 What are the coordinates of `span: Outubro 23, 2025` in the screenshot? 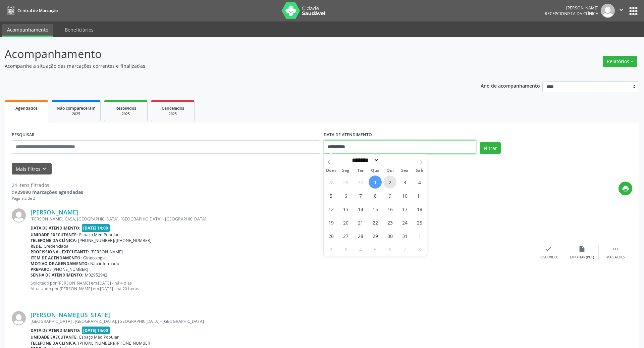 It's located at (389, 222).